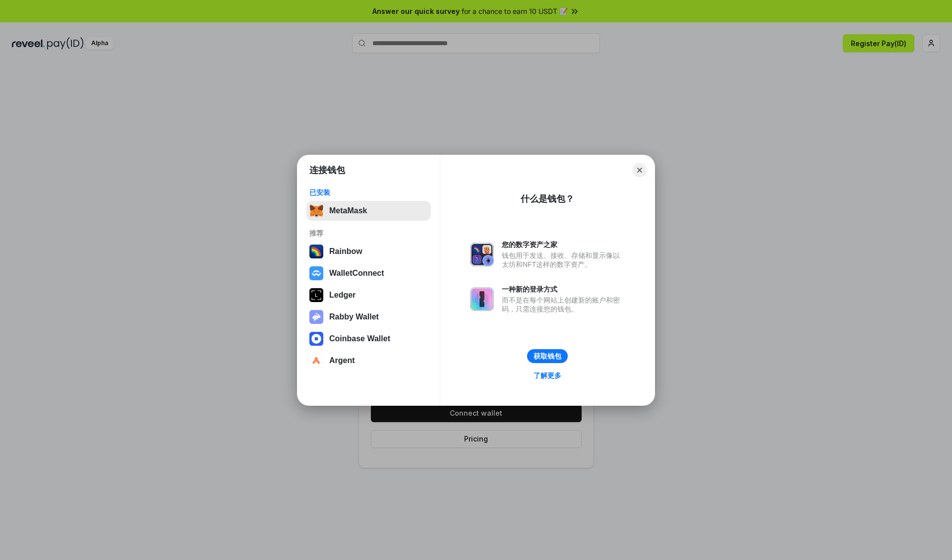 This screenshot has width=952, height=560. What do you see at coordinates (563, 289) in the screenshot?
I see `div: 一种新的登录方式` at bounding box center [563, 289].